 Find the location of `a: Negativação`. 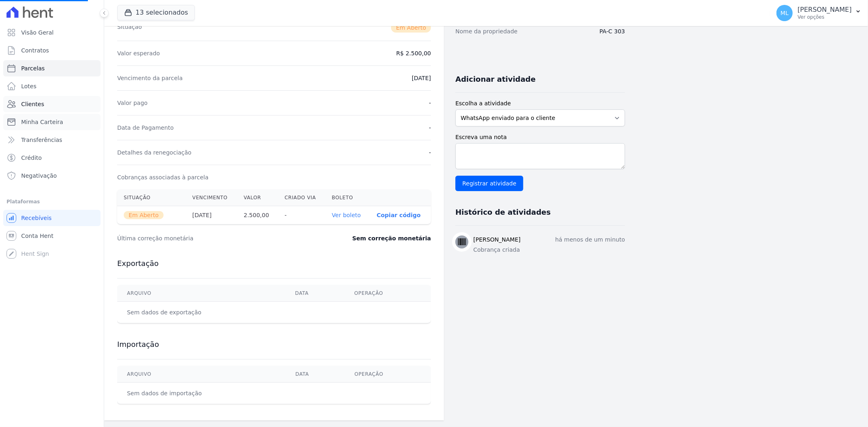

a: Negativação is located at coordinates (52, 176).